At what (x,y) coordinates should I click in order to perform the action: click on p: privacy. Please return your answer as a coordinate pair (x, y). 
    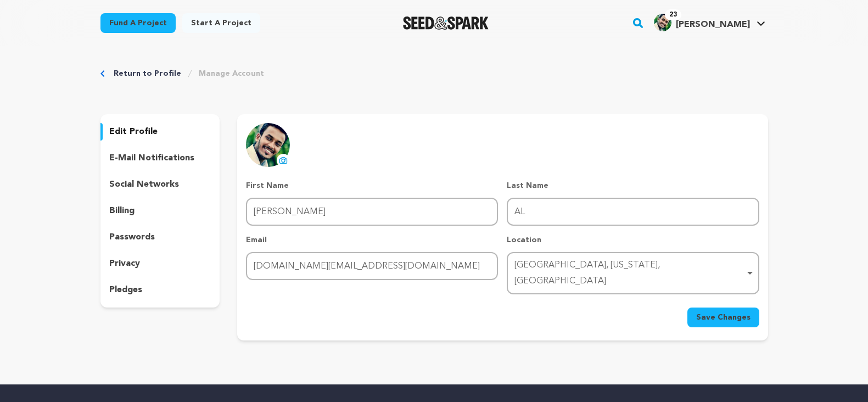
    Looking at the image, I should click on (125, 263).